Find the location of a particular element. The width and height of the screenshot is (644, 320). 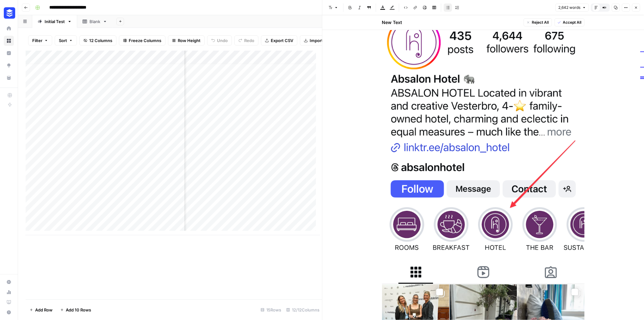

button: Sort is located at coordinates (66, 41).